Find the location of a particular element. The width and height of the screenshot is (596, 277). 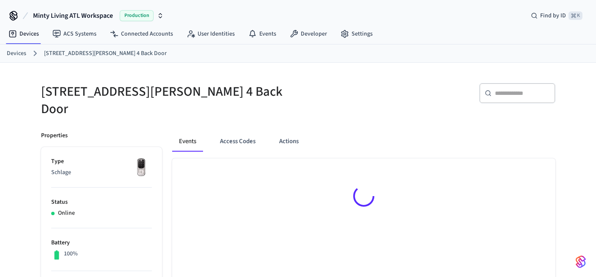

button: Actions is located at coordinates (289, 141).